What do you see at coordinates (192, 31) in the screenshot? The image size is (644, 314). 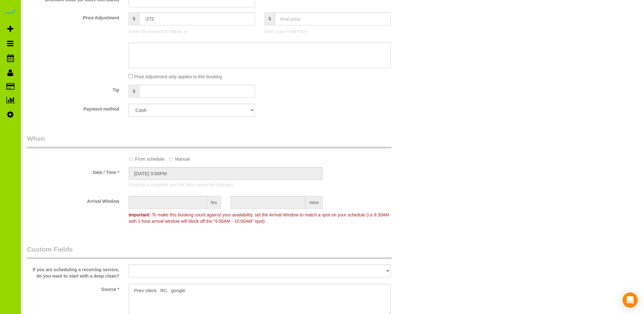 I see `p: Enter the Amount to Adjust, or` at bounding box center [192, 31].